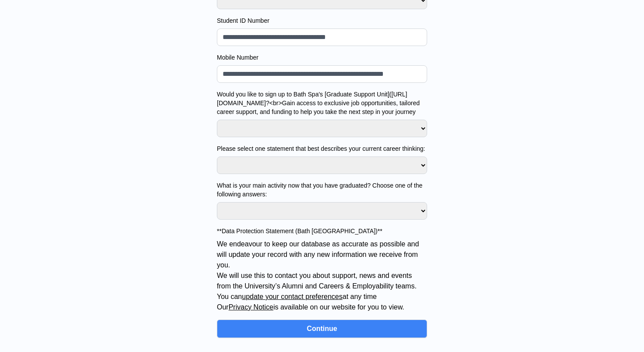 The width and height of the screenshot is (644, 352). I want to click on a: update your contact preferences, so click(292, 296).